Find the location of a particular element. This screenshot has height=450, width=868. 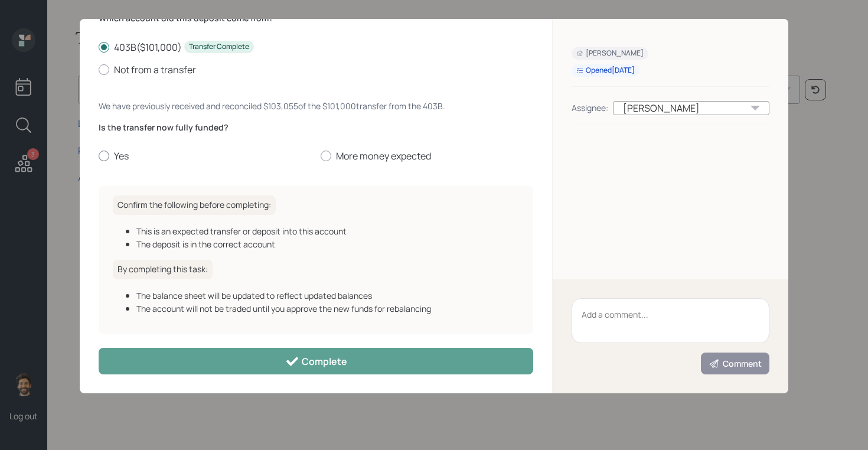

label: Not from a transfer is located at coordinates (315, 69).